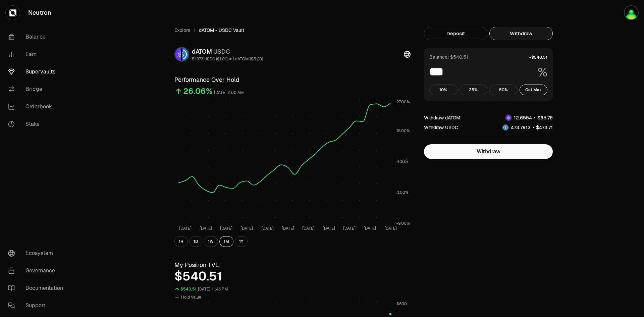 The height and width of the screenshot is (317, 644). Describe the element at coordinates (448, 57) in the screenshot. I see `div: Balance: $540.51` at that location.